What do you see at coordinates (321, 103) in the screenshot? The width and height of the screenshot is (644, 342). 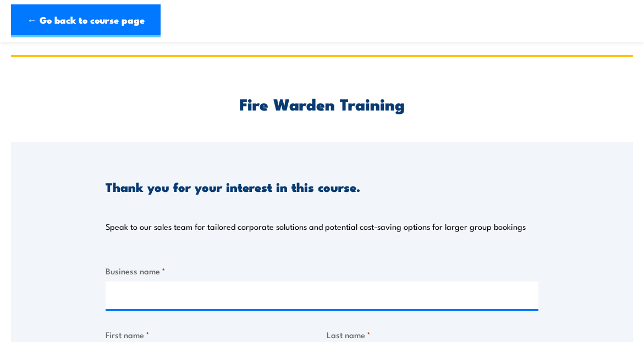 I see `h2: Fire Warden Training` at bounding box center [321, 103].